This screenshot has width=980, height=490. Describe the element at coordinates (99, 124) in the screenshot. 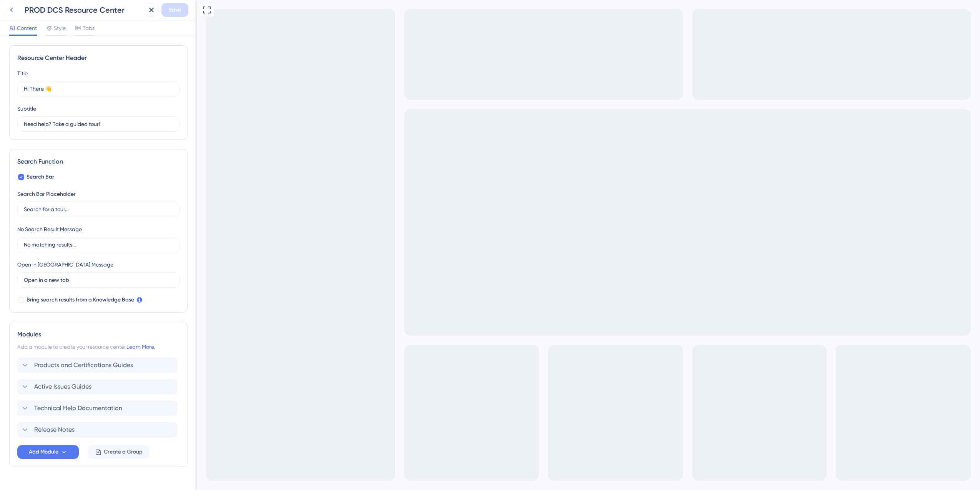

I see `input: Description` at that location.